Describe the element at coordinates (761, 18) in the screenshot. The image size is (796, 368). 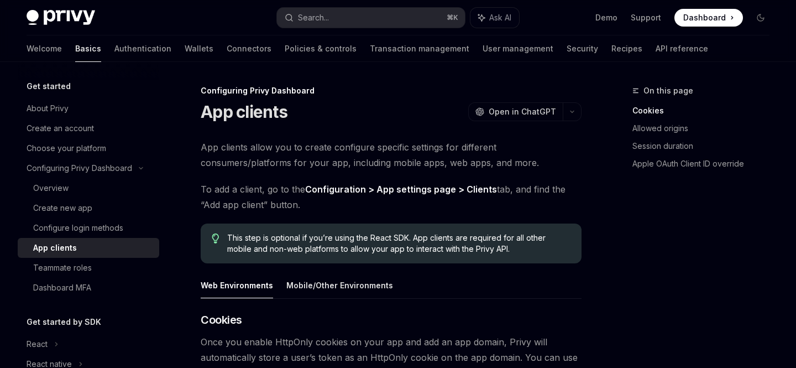
I see `button: Toggle dark mode` at that location.